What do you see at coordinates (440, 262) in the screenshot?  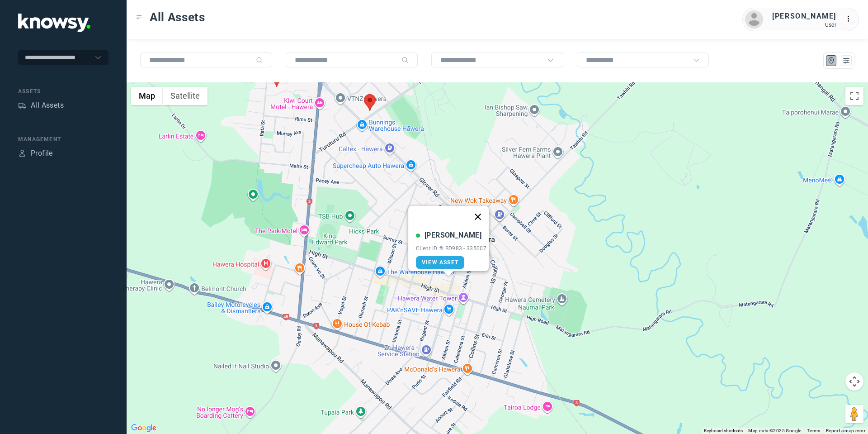 I see `span: View Asset` at bounding box center [440, 262].